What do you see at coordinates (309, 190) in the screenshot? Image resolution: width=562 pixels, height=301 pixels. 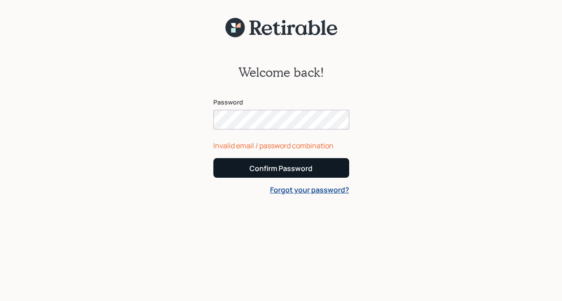 I see `a: Forgot your password?` at bounding box center [309, 190].